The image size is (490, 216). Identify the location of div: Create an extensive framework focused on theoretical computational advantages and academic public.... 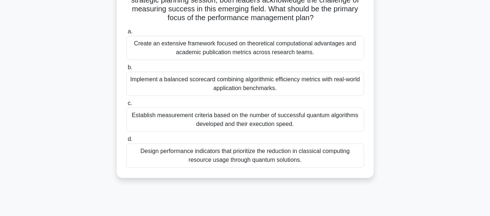
(245, 48).